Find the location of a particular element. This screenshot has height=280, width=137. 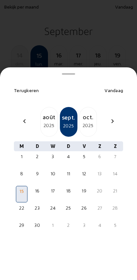

div: 26 is located at coordinates (84, 208).